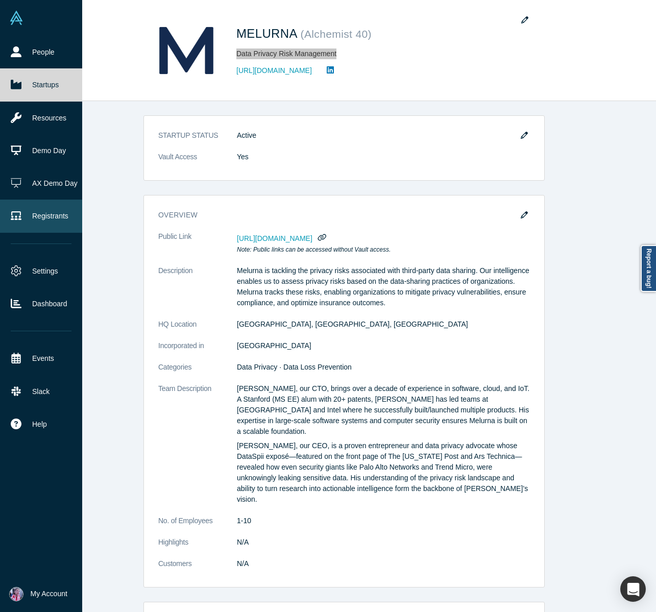 Image resolution: width=656 pixels, height=612 pixels. I want to click on span: MELURNA, so click(268, 33).